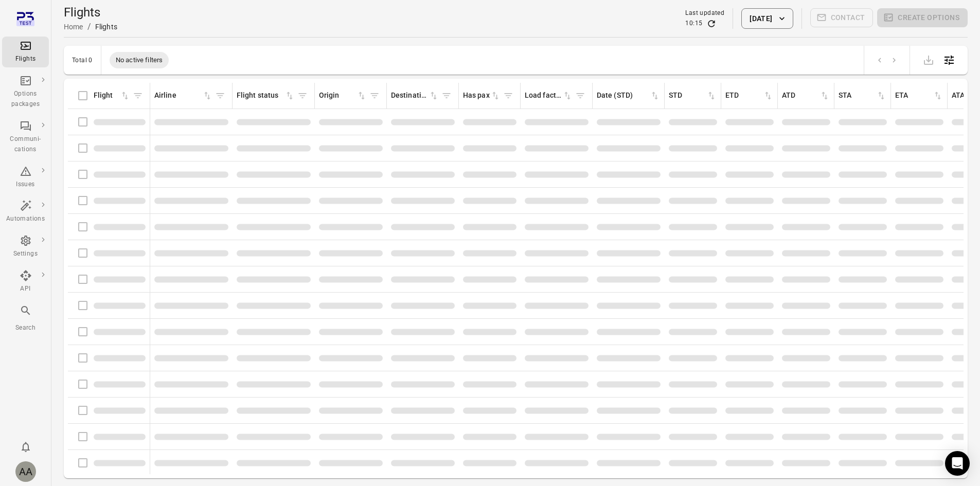 This screenshot has height=486, width=980. What do you see at coordinates (25, 212) in the screenshot?
I see `a: Automations` at bounding box center [25, 212].